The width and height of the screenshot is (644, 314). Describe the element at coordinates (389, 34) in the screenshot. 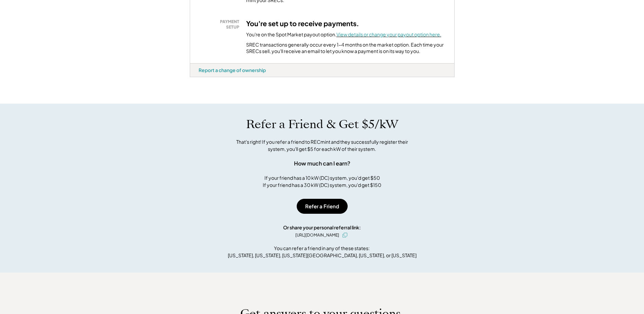

I see `a: View details or change your payout option here.` at that location.